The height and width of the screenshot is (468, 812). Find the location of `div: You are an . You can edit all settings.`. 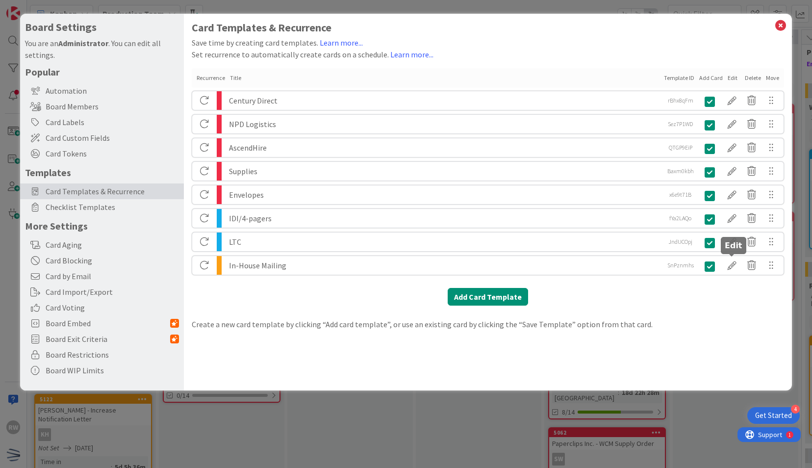

div: You are an . You can edit all settings. is located at coordinates (102, 49).